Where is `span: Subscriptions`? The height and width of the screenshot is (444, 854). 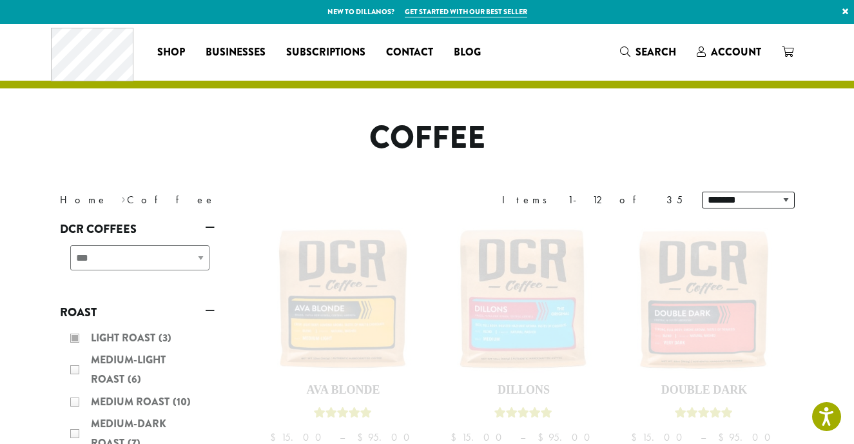
span: Subscriptions is located at coordinates (326, 52).